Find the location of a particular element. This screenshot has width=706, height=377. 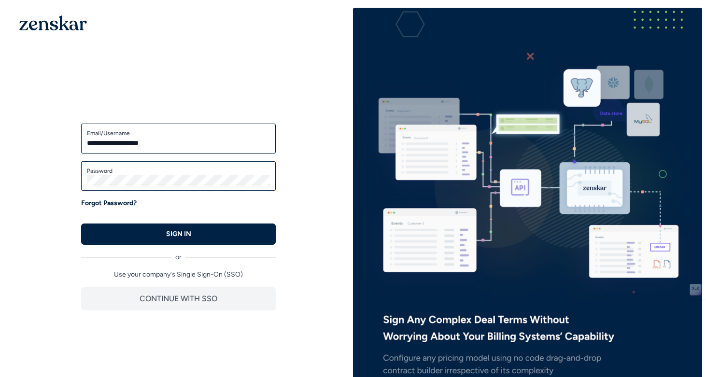

p: Forgot Password? is located at coordinates (109, 203).